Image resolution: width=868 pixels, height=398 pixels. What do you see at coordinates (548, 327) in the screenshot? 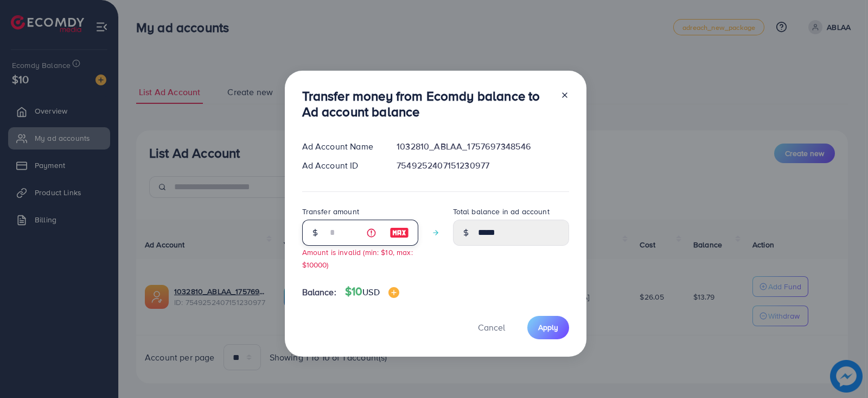
I see `button: Apply` at bounding box center [548, 327].